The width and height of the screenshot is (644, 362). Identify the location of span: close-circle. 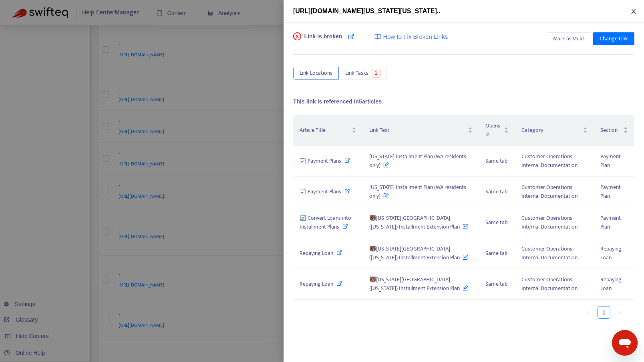
(297, 36).